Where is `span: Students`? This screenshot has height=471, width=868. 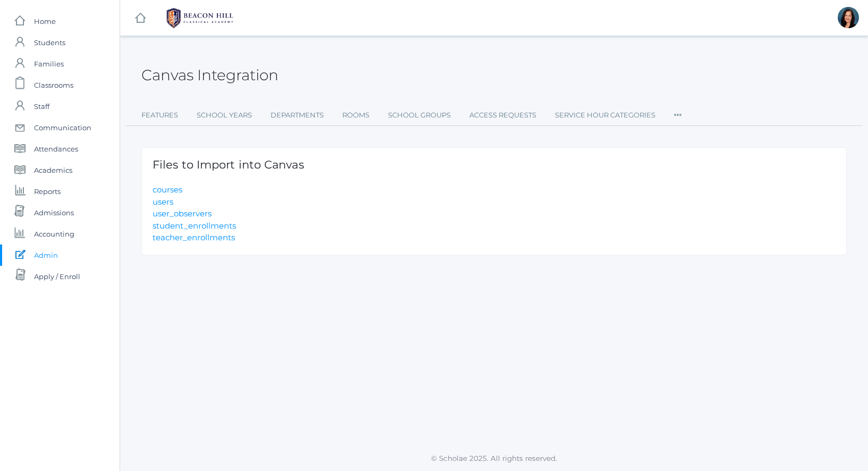
span: Students is located at coordinates (50, 43).